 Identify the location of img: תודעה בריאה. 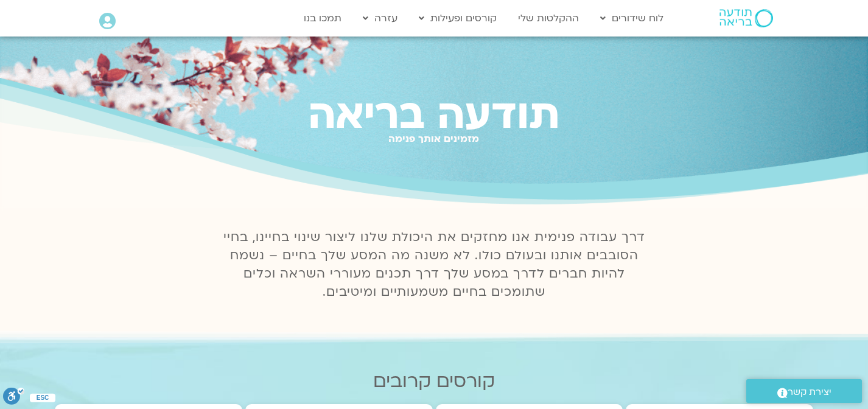
(746, 19).